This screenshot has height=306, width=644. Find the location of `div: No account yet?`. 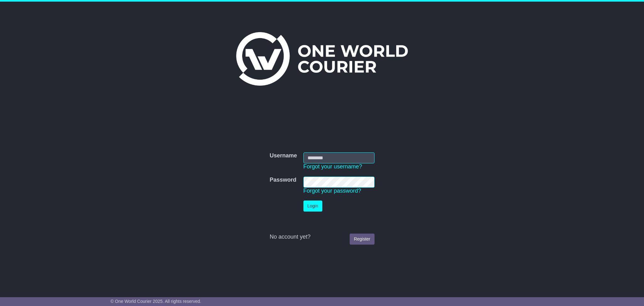

div: No account yet? is located at coordinates (322, 237).